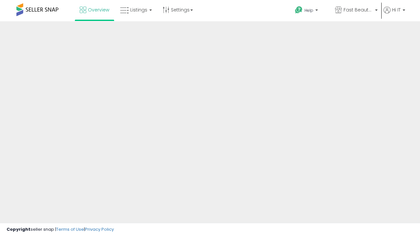 The image size is (420, 236). What do you see at coordinates (309, 11) in the screenshot?
I see `a: Help` at bounding box center [309, 11].